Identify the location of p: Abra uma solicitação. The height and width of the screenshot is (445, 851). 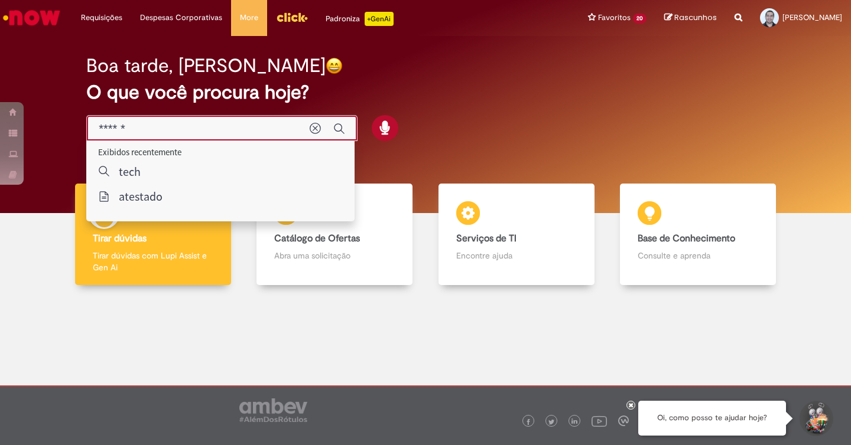
(334, 256).